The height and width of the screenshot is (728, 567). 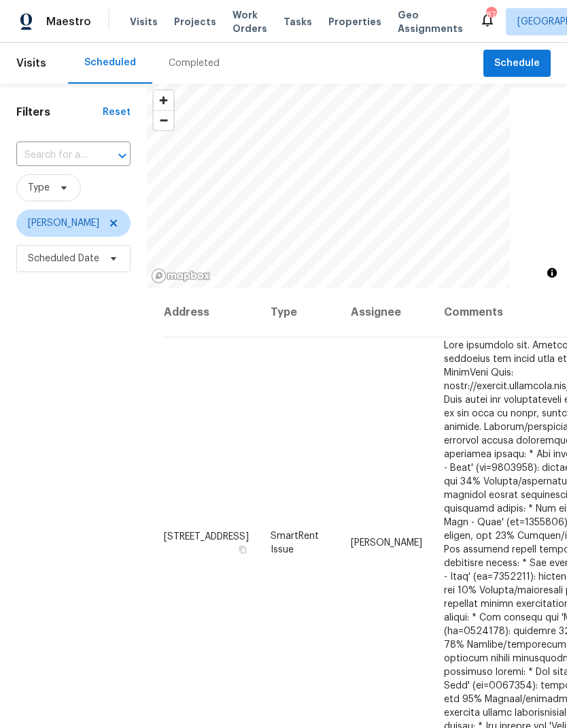 I want to click on span: Tasks, so click(x=297, y=22).